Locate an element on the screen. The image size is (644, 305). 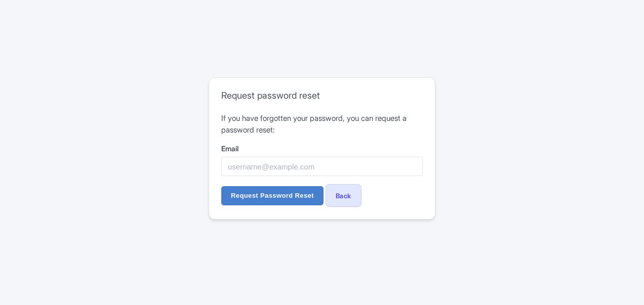
input: Request Password Reset is located at coordinates (273, 196).